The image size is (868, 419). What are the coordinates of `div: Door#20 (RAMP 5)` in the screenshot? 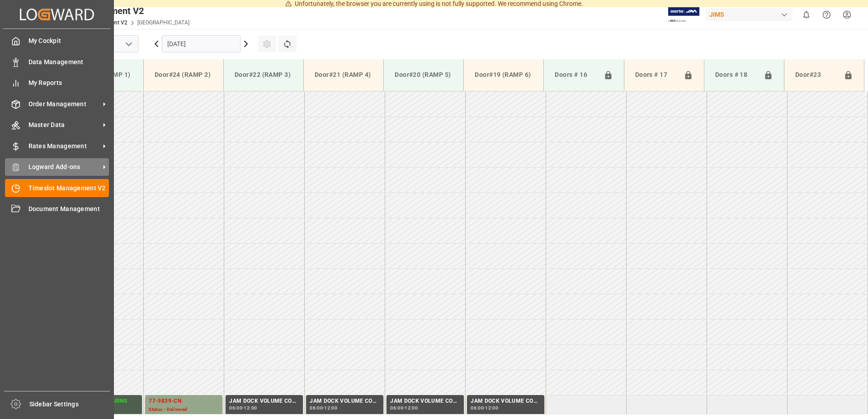 It's located at (424, 74).